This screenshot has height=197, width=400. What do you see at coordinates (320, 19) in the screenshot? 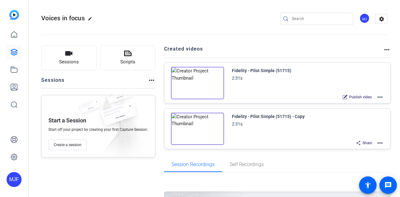
I see `input: Search` at bounding box center [320, 19].